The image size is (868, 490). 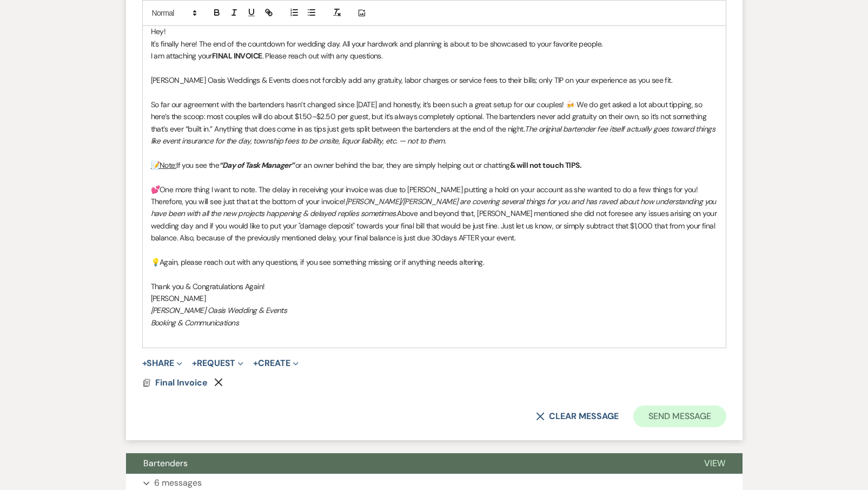 I want to click on span: View, so click(x=715, y=463).